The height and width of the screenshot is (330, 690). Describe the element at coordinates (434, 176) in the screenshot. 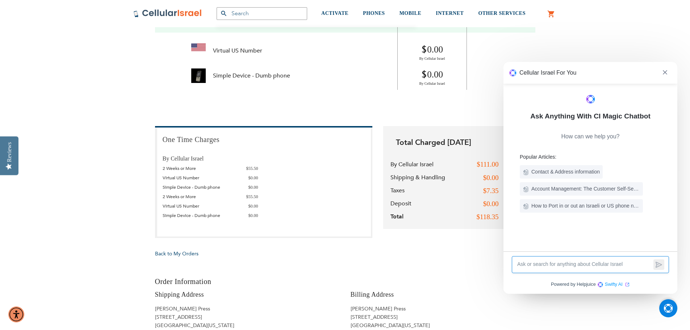

I see `th: Shipping & Handling` at that location.